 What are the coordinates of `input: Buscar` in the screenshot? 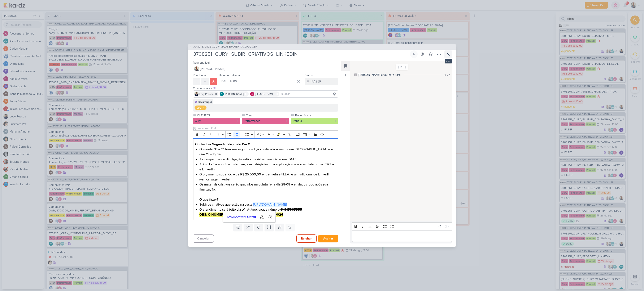 It's located at (309, 94).